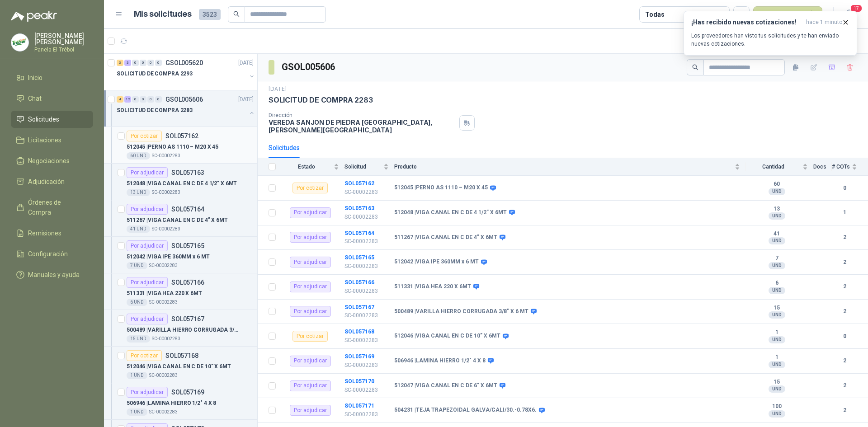 This screenshot has width=868, height=427. Describe the element at coordinates (180, 401) in the screenshot. I see `a: Por adjudicarSOL057169506946 |LAMINA HIERRO 1/2" 4 X 81 UNDSC-00002283` at that location.